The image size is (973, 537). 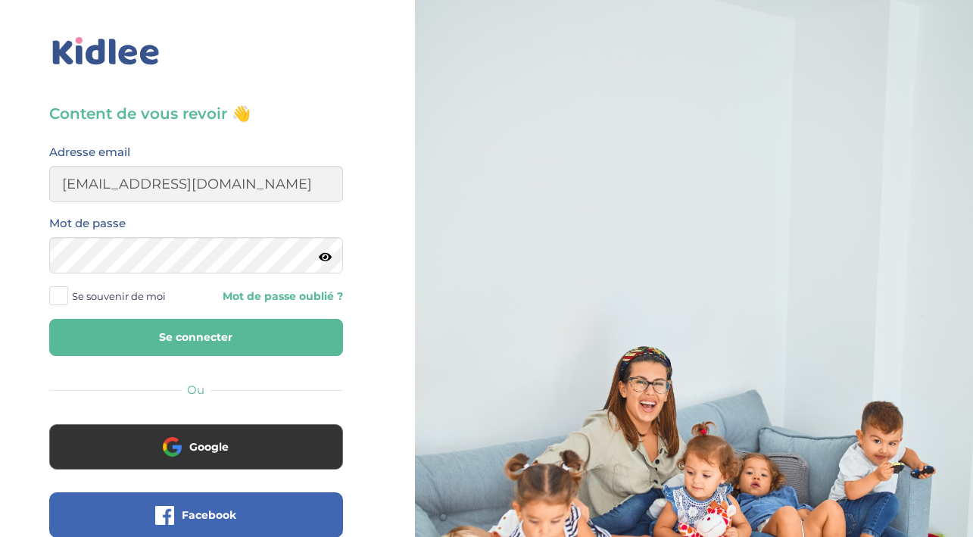 I want to click on span: Ou, so click(x=195, y=389).